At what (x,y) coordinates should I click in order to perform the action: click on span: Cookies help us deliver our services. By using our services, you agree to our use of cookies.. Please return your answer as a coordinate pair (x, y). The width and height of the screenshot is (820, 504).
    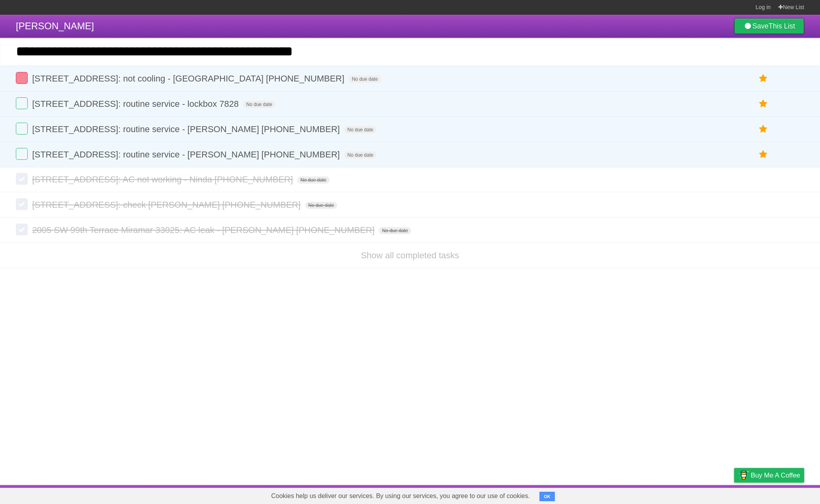
    Looking at the image, I should click on (401, 496).